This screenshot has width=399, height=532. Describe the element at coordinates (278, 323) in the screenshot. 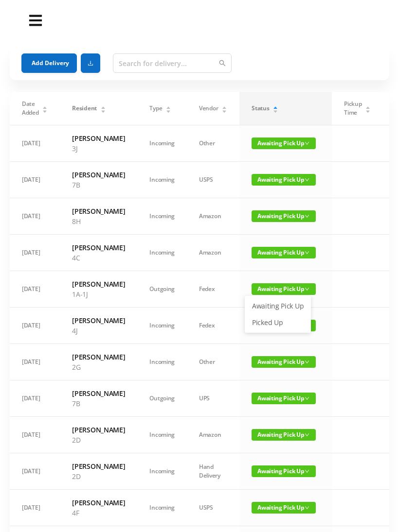

I see `a: Picked Up` at that location.